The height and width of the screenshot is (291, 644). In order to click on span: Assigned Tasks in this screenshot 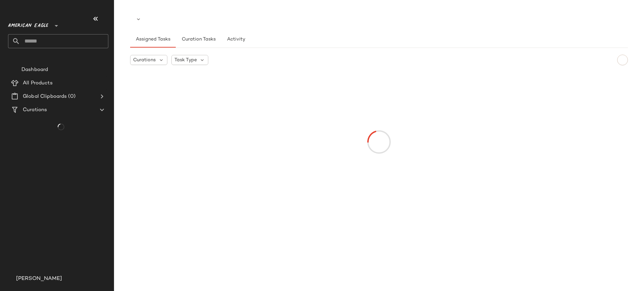, I will do `click(153, 40)`.